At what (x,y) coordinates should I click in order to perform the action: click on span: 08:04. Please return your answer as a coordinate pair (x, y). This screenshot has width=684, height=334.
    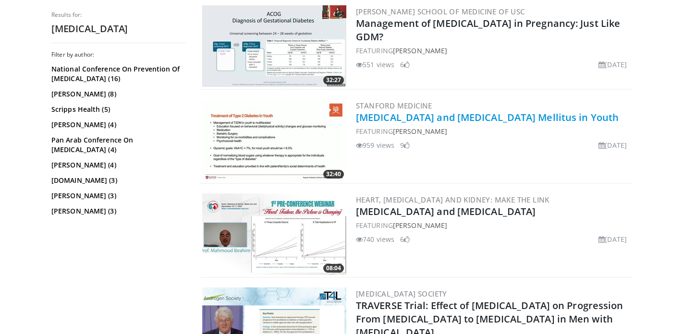
    Looking at the image, I should click on (333, 268).